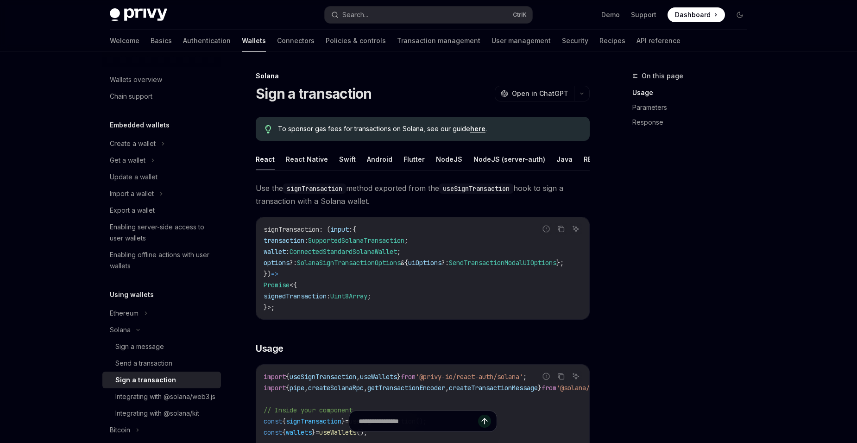 Image resolution: width=857 pixels, height=443 pixels. I want to click on a: Chain support, so click(162, 96).